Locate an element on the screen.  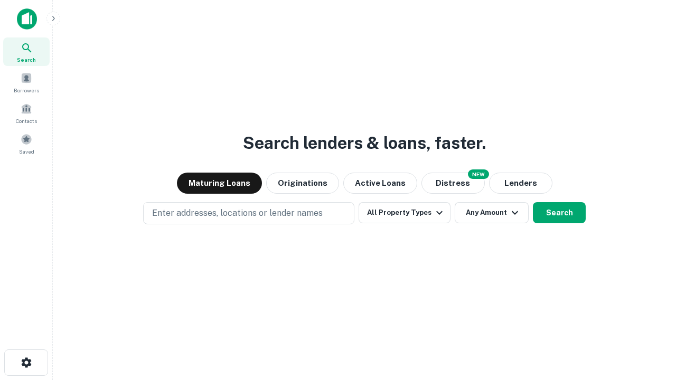
div: Borrowers is located at coordinates (26, 82).